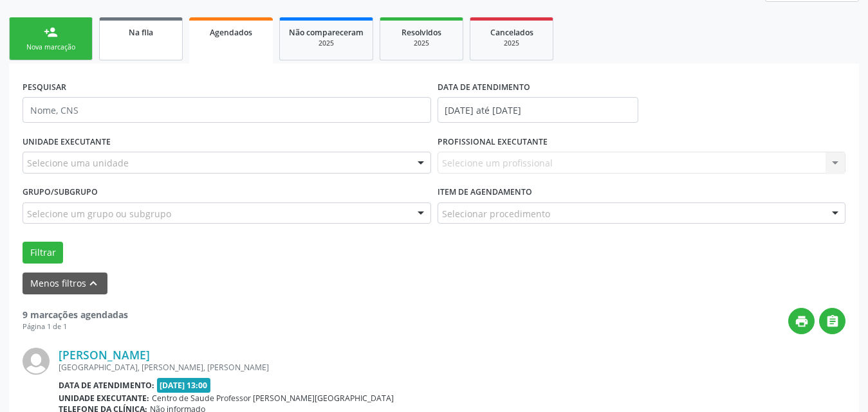 This screenshot has width=868, height=412. I want to click on i: print, so click(802, 321).